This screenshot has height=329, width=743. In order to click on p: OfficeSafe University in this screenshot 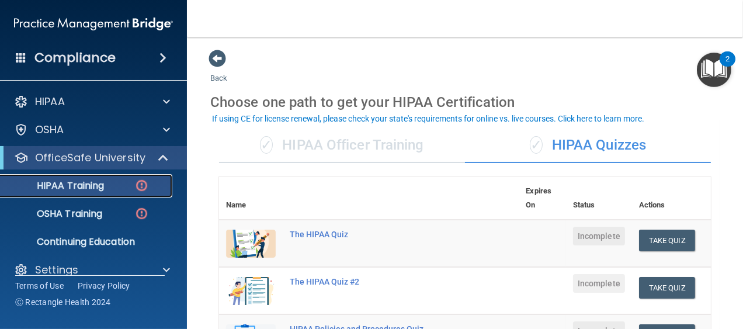, I will do `click(90, 158)`.